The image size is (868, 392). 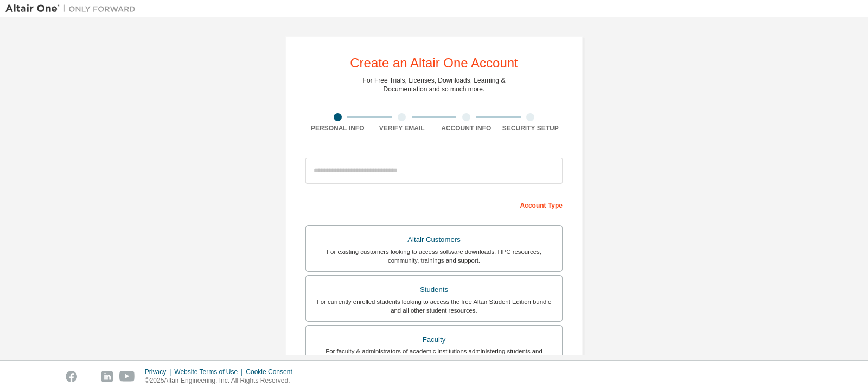 I want to click on div: Security Setup, so click(x=530, y=128).